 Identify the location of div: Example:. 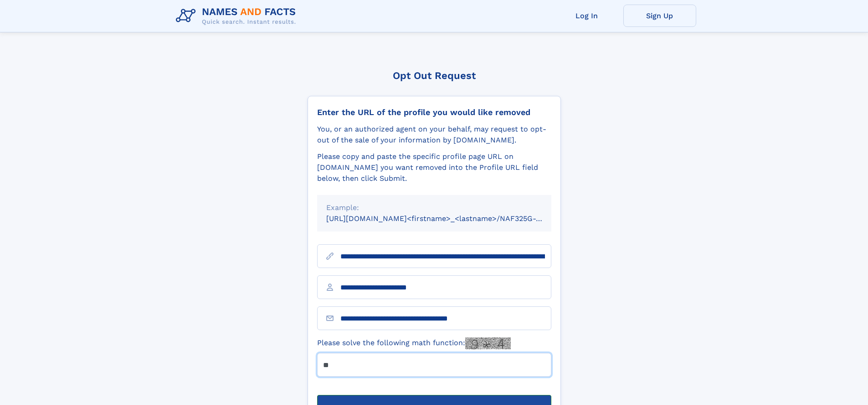
(434, 208).